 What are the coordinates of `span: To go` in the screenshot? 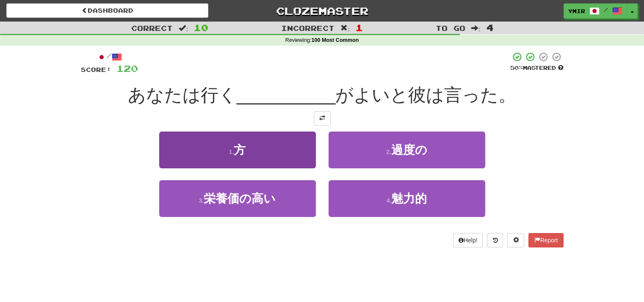 It's located at (450, 28).